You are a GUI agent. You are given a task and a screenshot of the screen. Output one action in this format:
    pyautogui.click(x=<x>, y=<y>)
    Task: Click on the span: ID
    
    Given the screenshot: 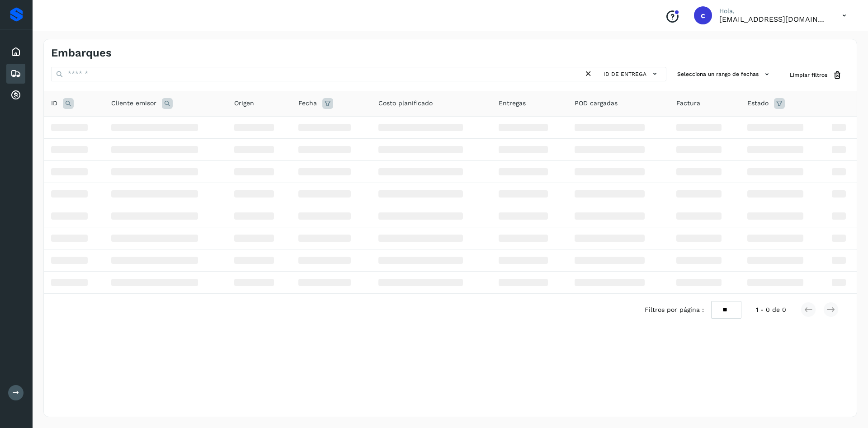 What is the action you would take?
    pyautogui.click(x=54, y=103)
    